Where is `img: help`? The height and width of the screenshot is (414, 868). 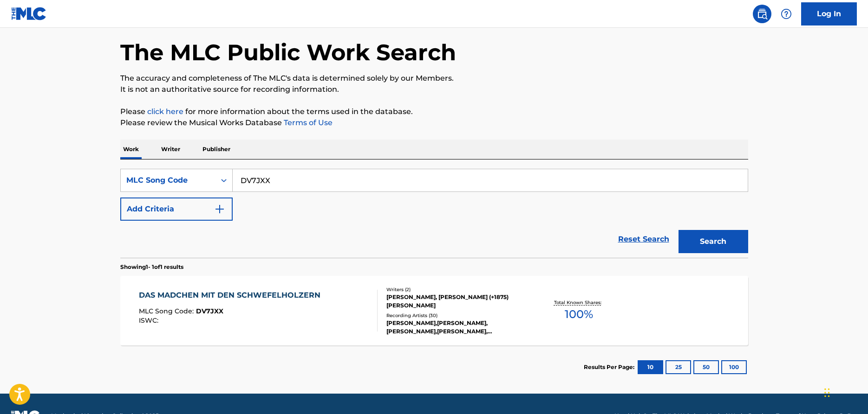
img: help is located at coordinates (786, 14).